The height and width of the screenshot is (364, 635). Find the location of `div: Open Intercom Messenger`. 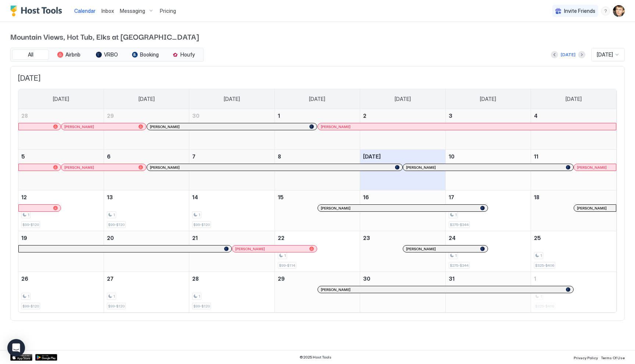

div: Open Intercom Messenger is located at coordinates (16, 348).